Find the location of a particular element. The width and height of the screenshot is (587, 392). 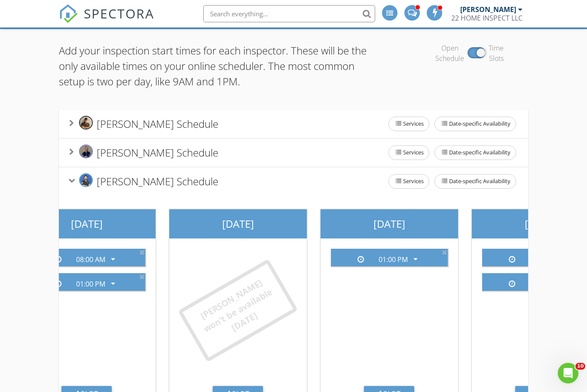

span: SPECTORA is located at coordinates (119, 13).